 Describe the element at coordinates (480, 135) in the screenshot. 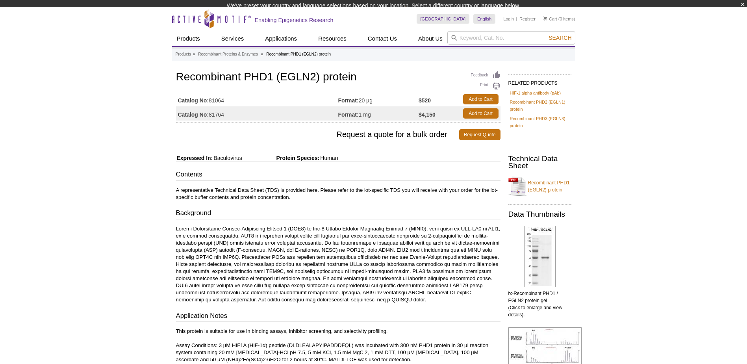

I see `a: Request Quote` at that location.